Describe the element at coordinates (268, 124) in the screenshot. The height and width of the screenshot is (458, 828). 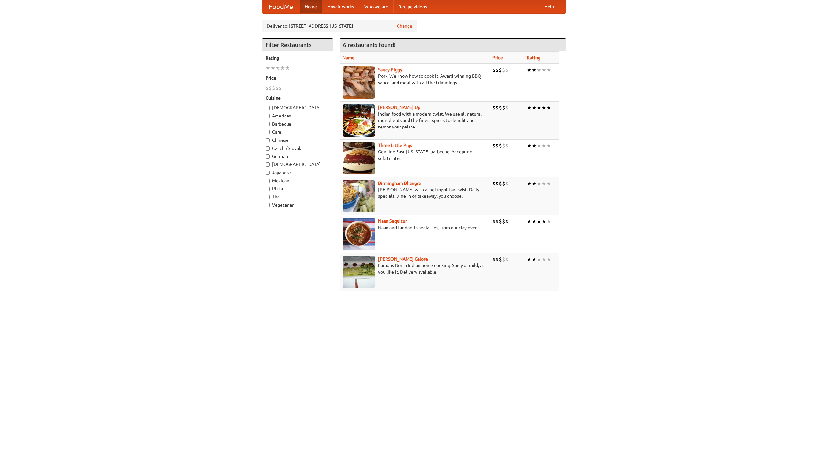
I see `input: Barbecue` at that location.